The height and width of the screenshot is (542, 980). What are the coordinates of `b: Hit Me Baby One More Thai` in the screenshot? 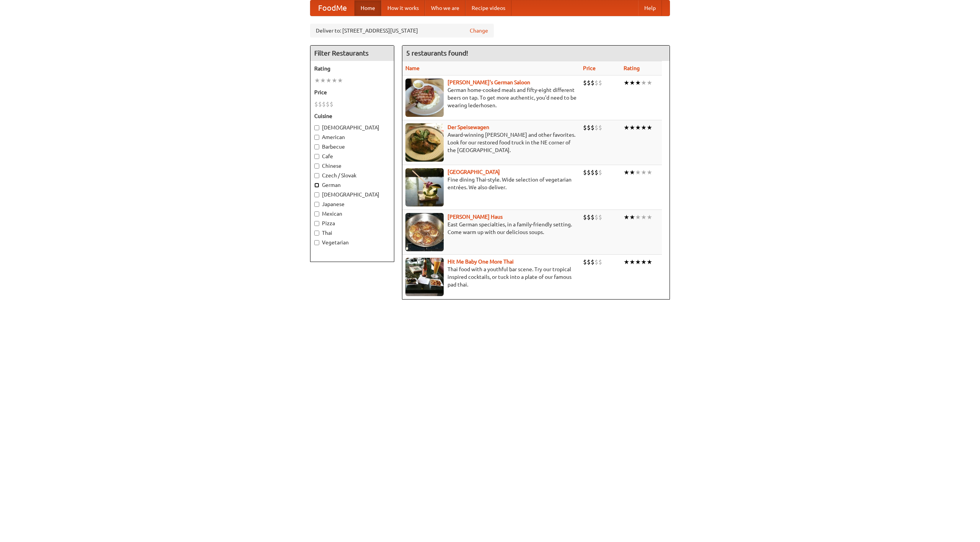 It's located at (481, 261).